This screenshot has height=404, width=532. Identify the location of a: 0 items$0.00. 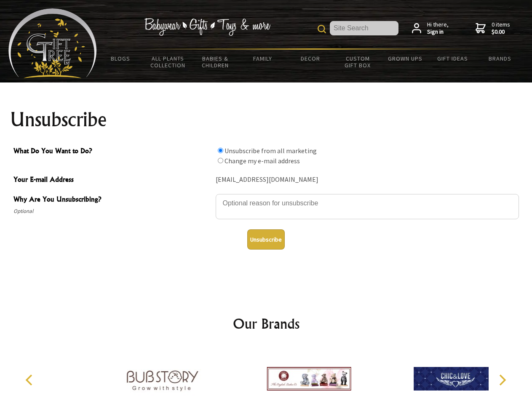
(493, 28).